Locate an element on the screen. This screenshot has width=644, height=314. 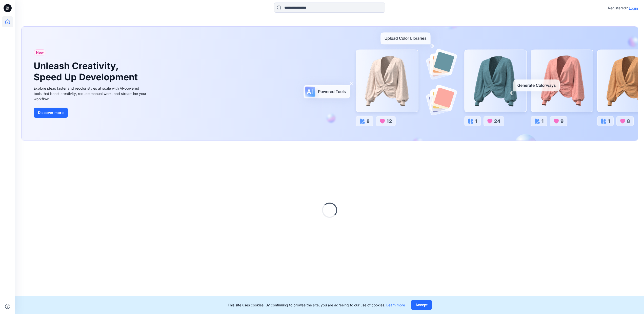
p: Registered? is located at coordinates (618, 8).